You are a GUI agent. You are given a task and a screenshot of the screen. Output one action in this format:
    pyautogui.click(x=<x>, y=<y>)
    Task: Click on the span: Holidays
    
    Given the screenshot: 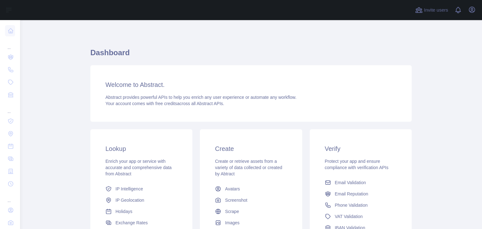 What is the action you would take?
    pyautogui.click(x=124, y=211)
    